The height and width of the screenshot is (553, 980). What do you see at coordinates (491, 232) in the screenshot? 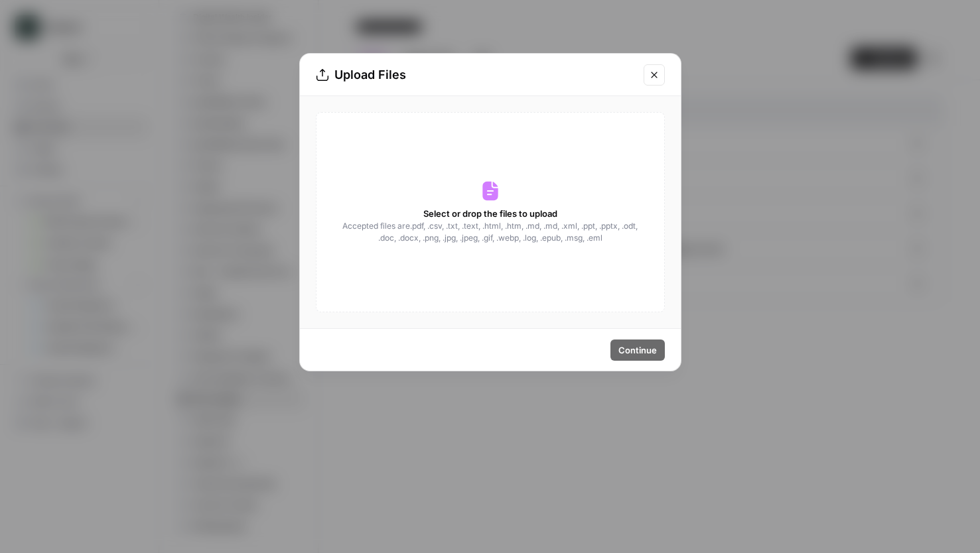
I see `span: Accepted files are .pdf, .csv, .txt, .text, .html, .htm, .md, .md, .xml, .ppt, .pptx, .odt, .doc,...` at bounding box center [491, 232].